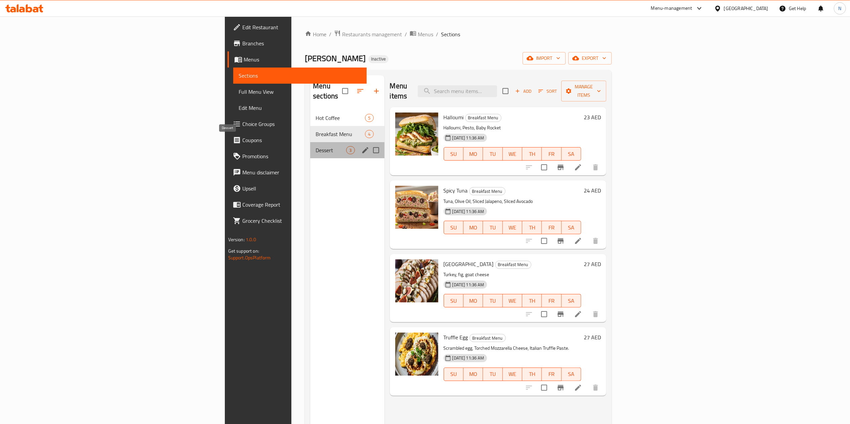 The height and width of the screenshot is (424, 850). Describe the element at coordinates (300, 108) in the screenshot. I see `span: Edit Menu` at that location.